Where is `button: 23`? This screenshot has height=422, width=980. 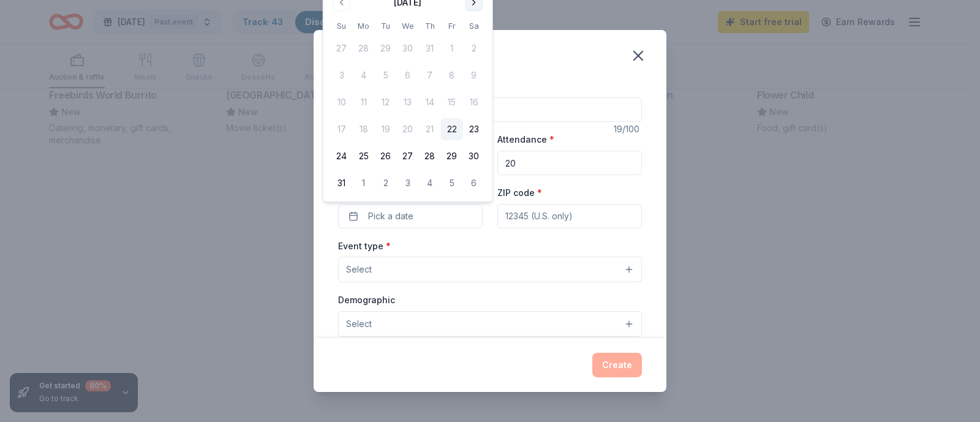 button: 23 is located at coordinates (474, 129).